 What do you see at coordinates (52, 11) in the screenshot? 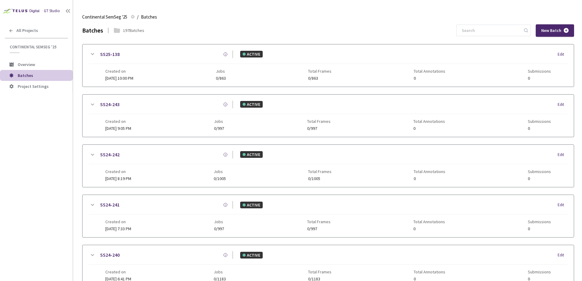
I see `div: GT Studio` at bounding box center [52, 11].